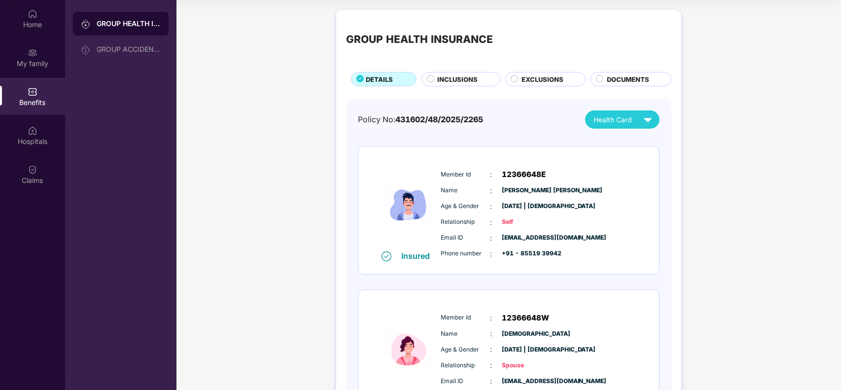 This screenshot has width=841, height=390. Describe the element at coordinates (129, 49) in the screenshot. I see `div: GROUP ACCIDENTAL INSURANCE` at that location.